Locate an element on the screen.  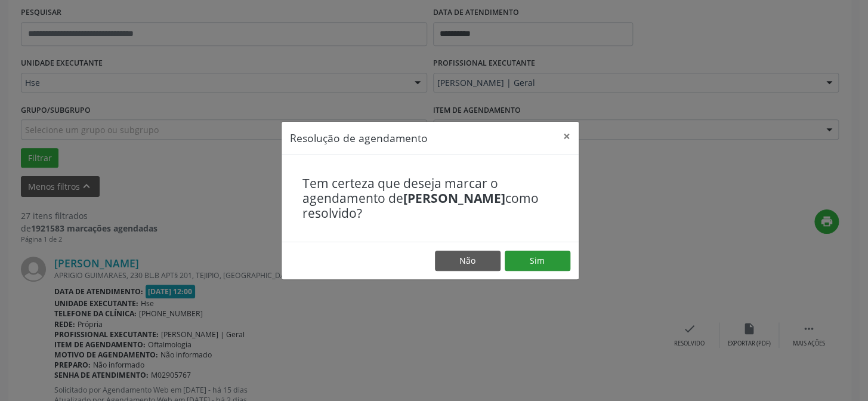
button: Não is located at coordinates (467, 261).